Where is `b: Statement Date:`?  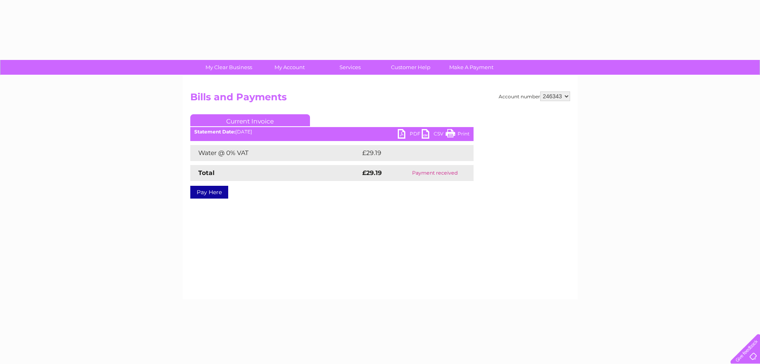
b: Statement Date: is located at coordinates (215, 131).